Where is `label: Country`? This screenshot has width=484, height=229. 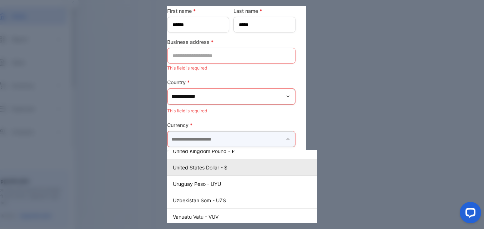 label: Country is located at coordinates (232, 82).